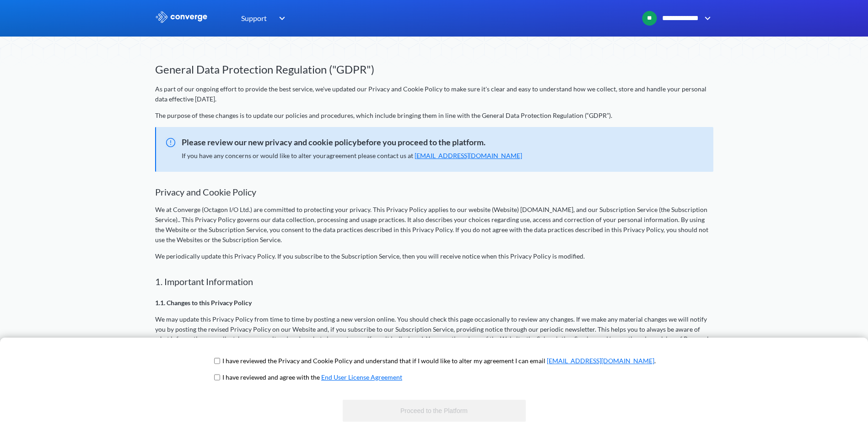  What do you see at coordinates (434, 335) in the screenshot?
I see `p: We may update this Privacy Policy from time to time by posting a new version online. You should c...` at bounding box center [434, 335].